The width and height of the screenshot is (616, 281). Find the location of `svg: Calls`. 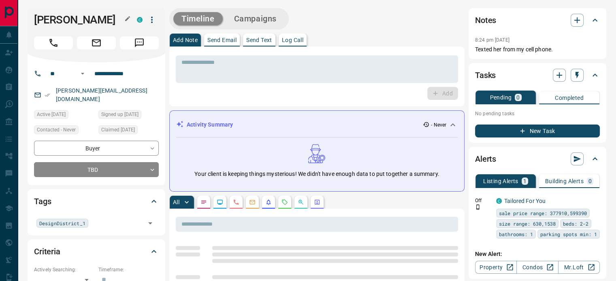

svg: Calls is located at coordinates (236, 202).